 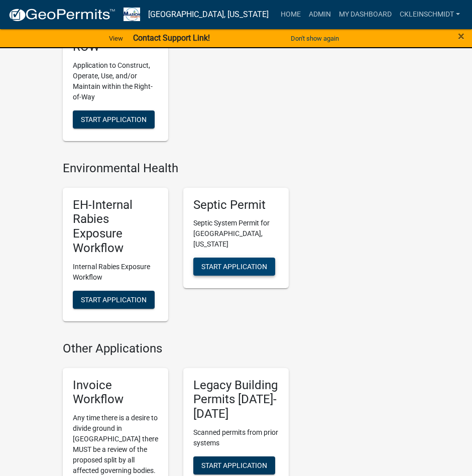 What do you see at coordinates (116, 392) in the screenshot?
I see `h5: Invoice Workflow` at bounding box center [116, 392].